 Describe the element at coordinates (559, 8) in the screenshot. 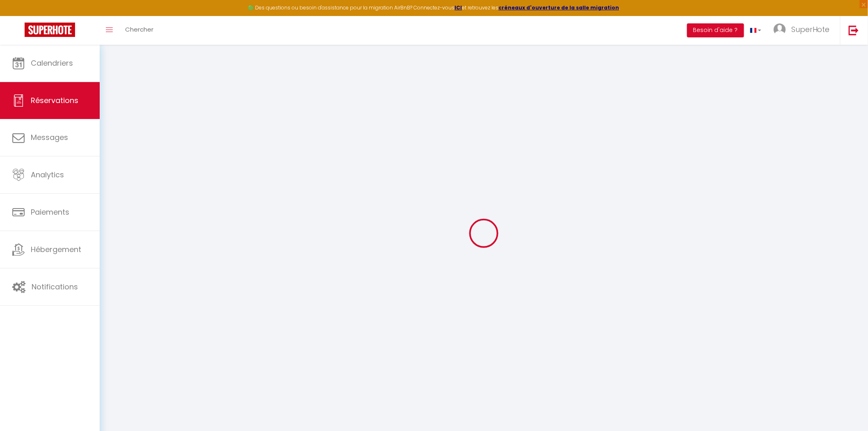

I see `strong: créneaux d'ouverture de la salle migration` at that location.